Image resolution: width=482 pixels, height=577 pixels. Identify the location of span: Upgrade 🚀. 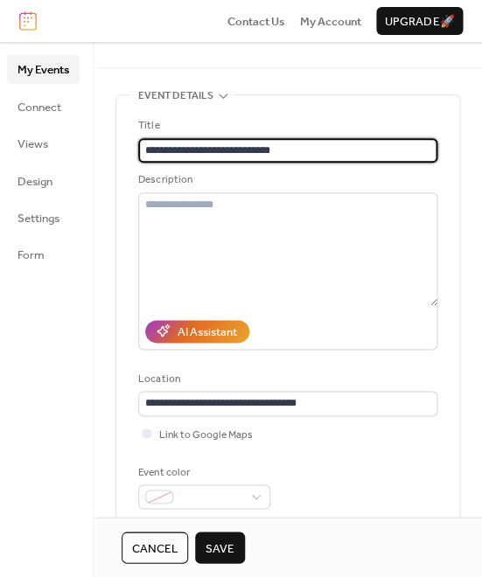
(419, 22).